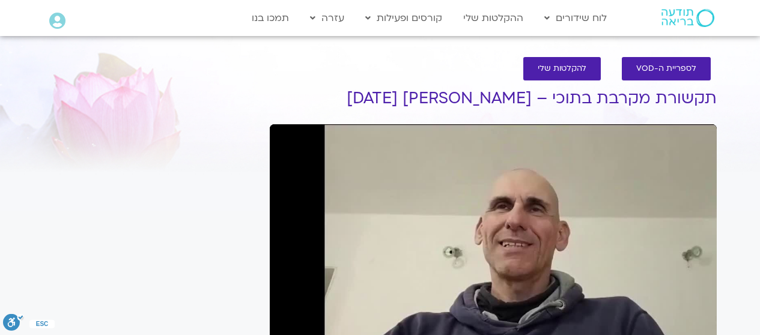 This screenshot has width=760, height=335. Describe the element at coordinates (561, 68) in the screenshot. I see `span: להקלטות שלי` at that location.